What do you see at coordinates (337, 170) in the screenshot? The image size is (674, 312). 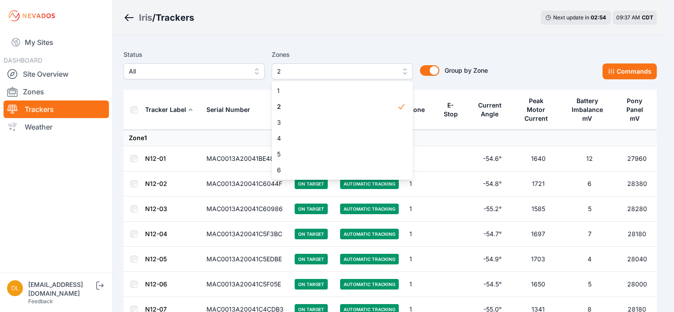 I see `span: 6` at bounding box center [337, 170].